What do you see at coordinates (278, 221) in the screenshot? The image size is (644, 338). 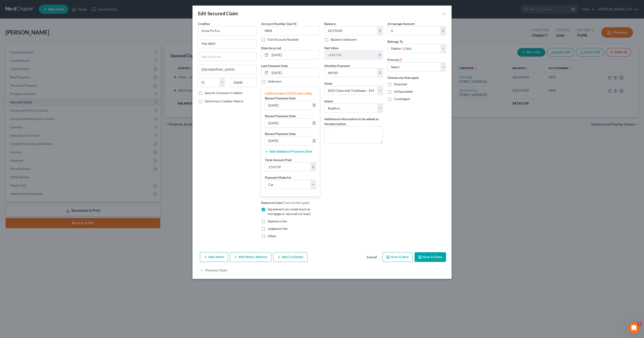 I see `span: Statutory lien` at bounding box center [278, 221].